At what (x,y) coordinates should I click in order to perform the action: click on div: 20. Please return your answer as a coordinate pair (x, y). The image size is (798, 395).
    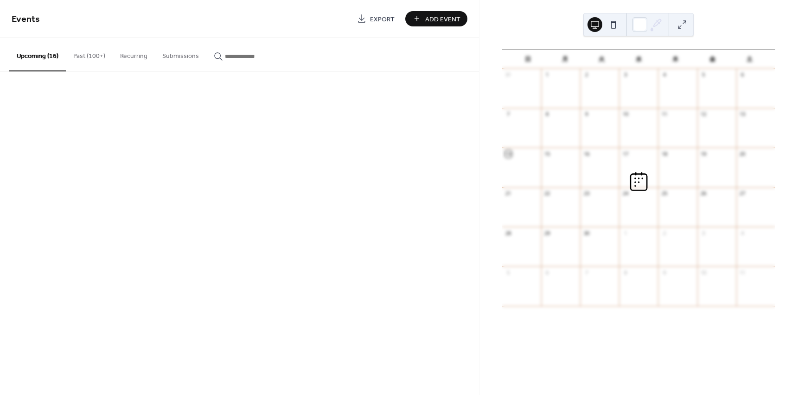
    Looking at the image, I should click on (742, 153).